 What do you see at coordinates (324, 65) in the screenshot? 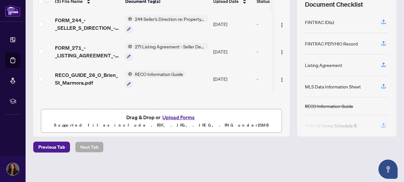
I see `div: Listing Agreement` at bounding box center [324, 65].